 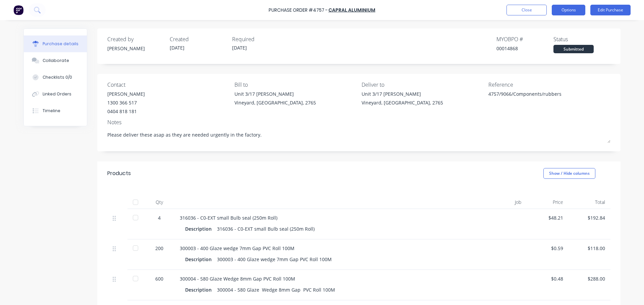 What do you see at coordinates (55, 94) in the screenshot?
I see `button: Linked Orders` at bounding box center [55, 94].